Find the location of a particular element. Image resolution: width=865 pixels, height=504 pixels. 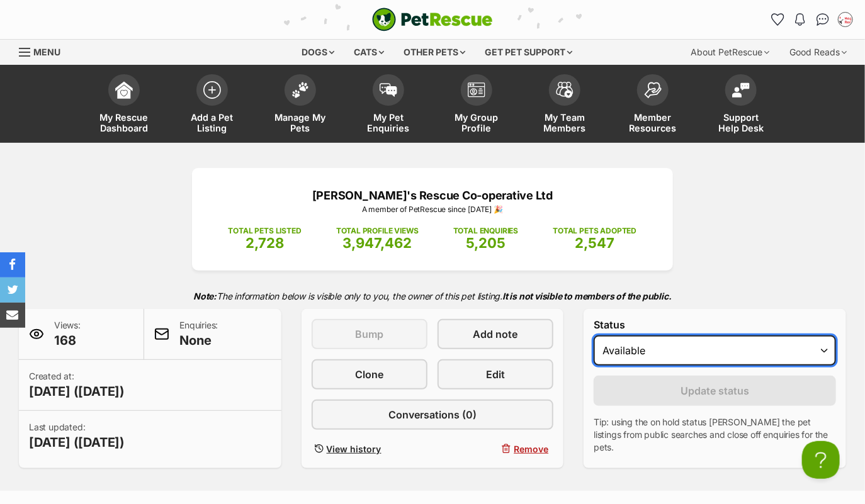

a: View history is located at coordinates (369, 449).